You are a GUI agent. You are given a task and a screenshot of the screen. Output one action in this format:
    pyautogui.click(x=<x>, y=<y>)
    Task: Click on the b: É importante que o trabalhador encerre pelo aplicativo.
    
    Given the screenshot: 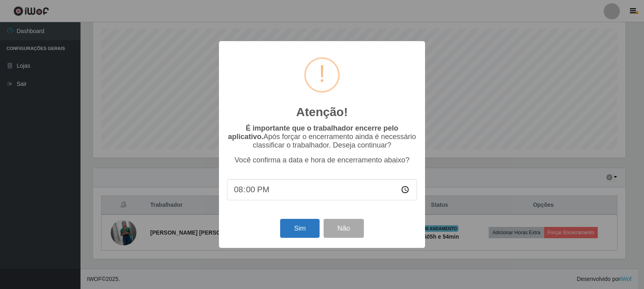 What is the action you would take?
    pyautogui.click(x=313, y=132)
    